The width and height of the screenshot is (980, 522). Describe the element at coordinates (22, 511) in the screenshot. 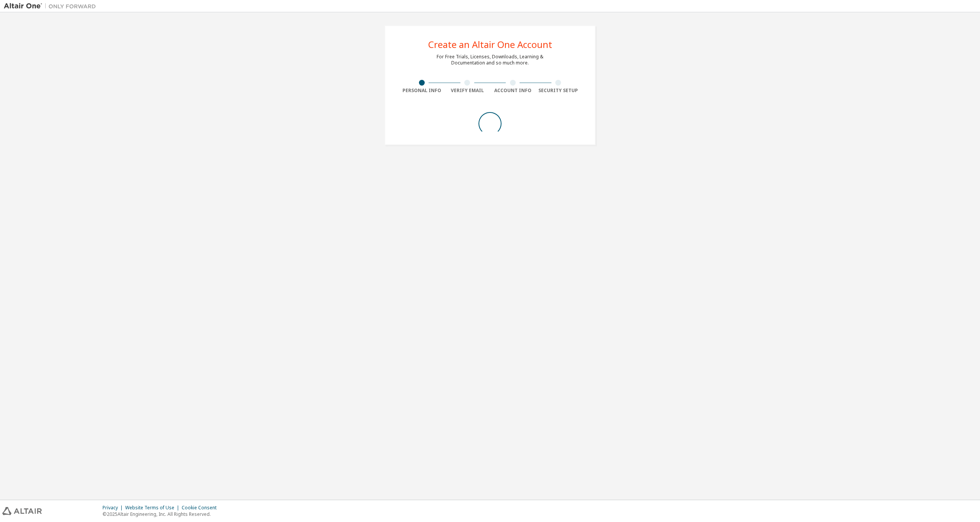

I see `img: altair_logo.svg` at that location.